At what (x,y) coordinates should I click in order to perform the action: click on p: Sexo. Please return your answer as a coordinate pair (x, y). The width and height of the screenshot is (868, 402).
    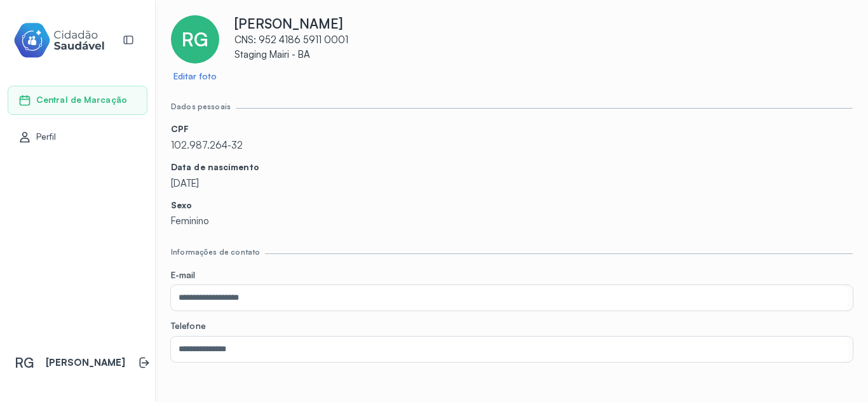
    Looking at the image, I should click on (512, 205).